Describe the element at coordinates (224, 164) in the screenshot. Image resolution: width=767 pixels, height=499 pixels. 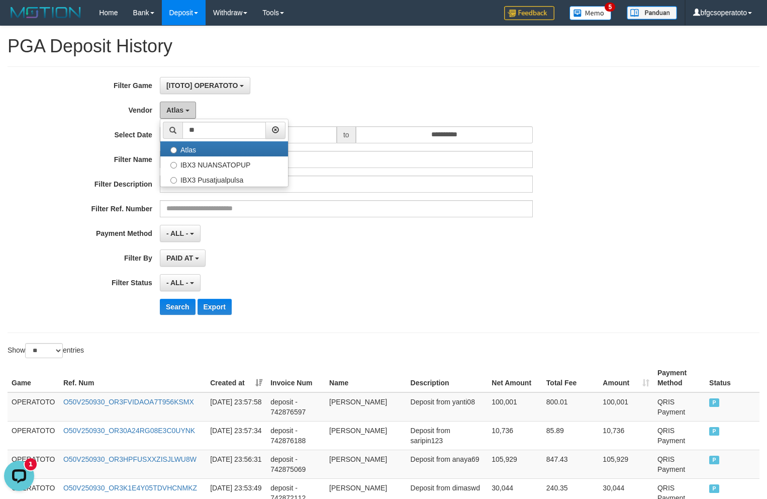
I see `label: IBX3 NUANSATOPUP` at that location.